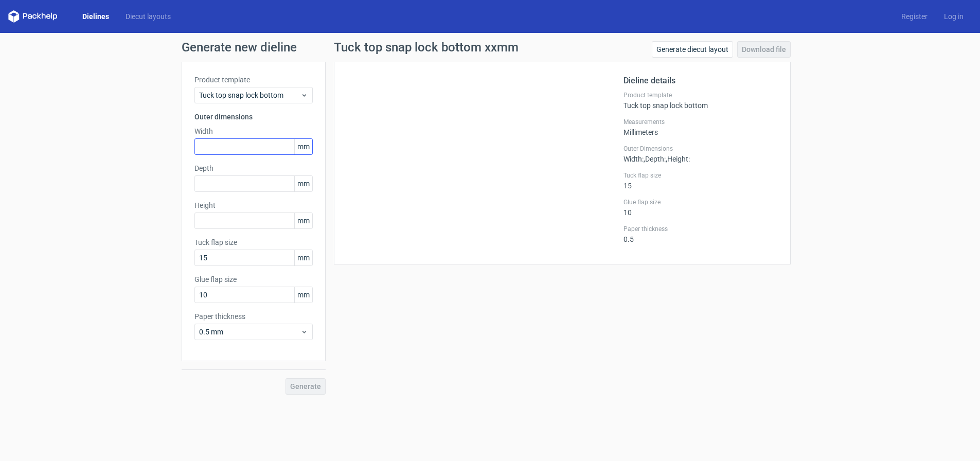  I want to click on span: Width :, so click(633, 158).